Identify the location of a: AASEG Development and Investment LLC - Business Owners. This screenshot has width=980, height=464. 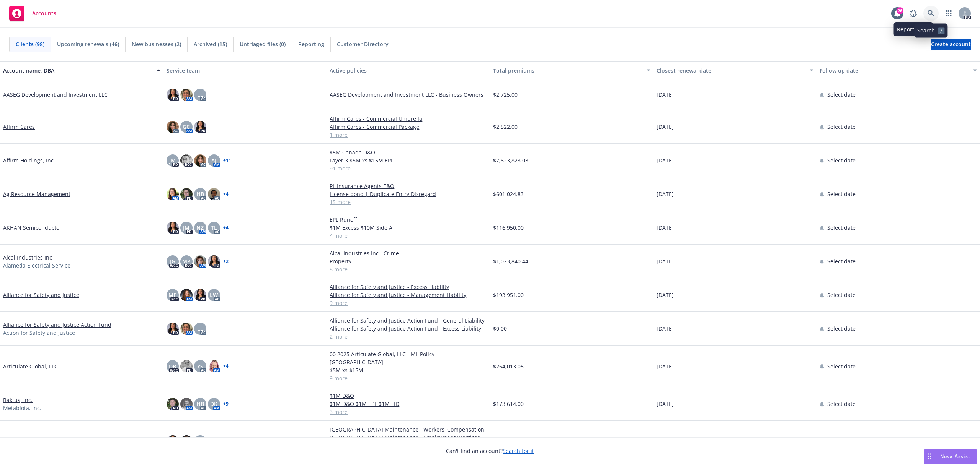
(408, 95).